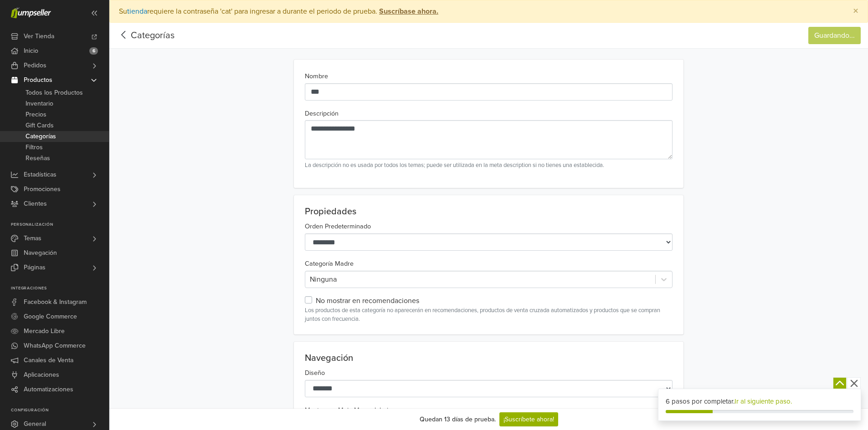 The image size is (868, 430). I want to click on span: Mercado Libre, so click(44, 331).